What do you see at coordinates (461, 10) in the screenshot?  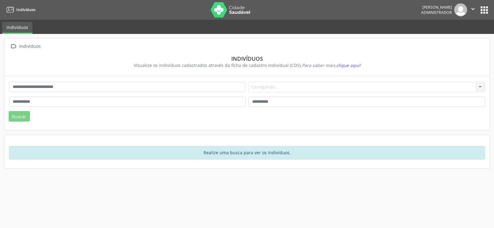 I see `img: img` at bounding box center [461, 10].